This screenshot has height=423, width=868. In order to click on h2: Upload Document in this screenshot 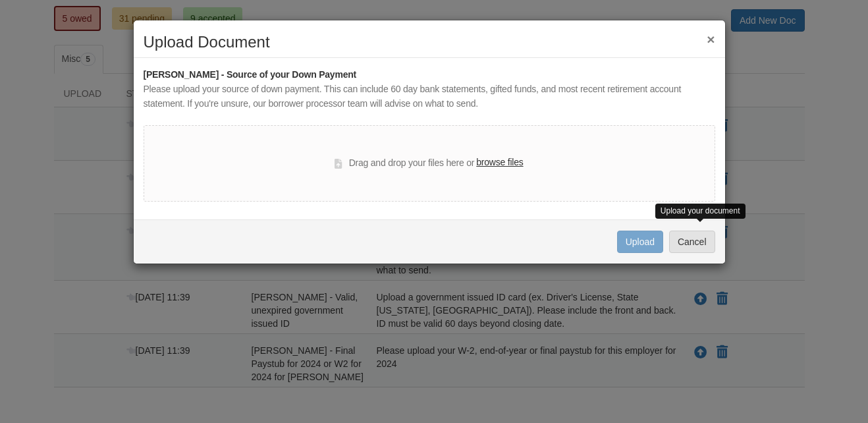, I will do `click(429, 42)`.